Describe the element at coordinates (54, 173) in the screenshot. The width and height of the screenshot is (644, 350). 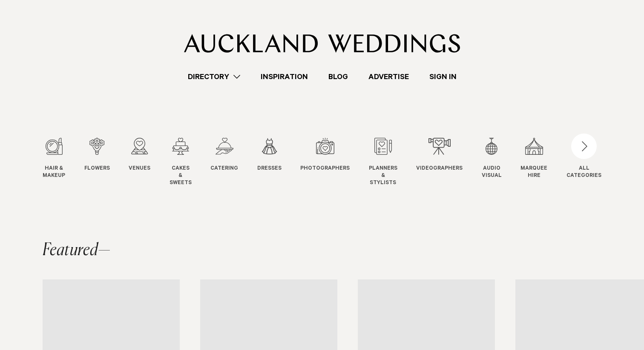
I see `span: Hair & Makeup` at that location.